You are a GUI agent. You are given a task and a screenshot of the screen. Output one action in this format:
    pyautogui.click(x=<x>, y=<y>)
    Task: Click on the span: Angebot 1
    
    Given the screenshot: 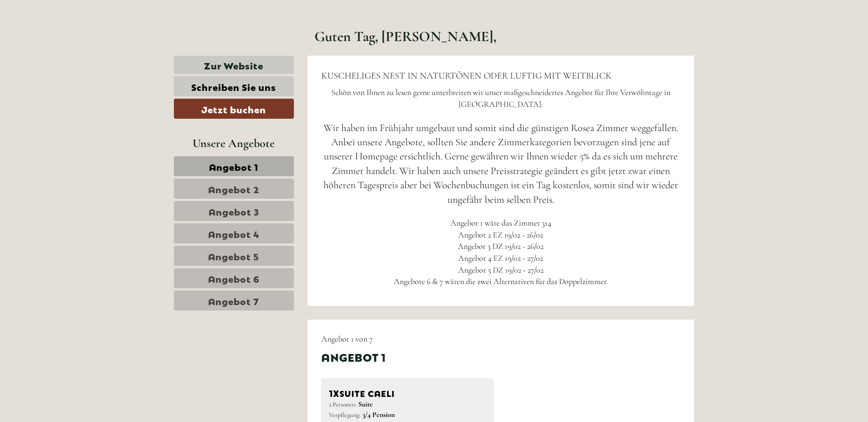 What is the action you would take?
    pyautogui.click(x=233, y=167)
    